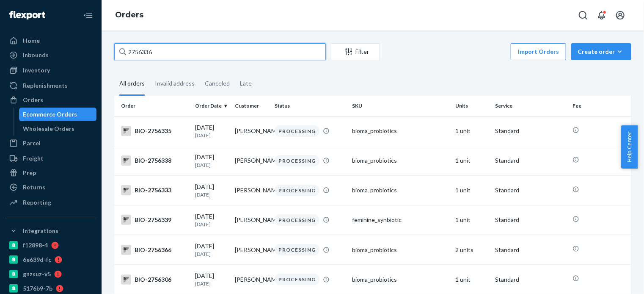 The image size is (644, 294). Describe the element at coordinates (154, 131) in the screenshot. I see `div: BIO-2756335` at that location.